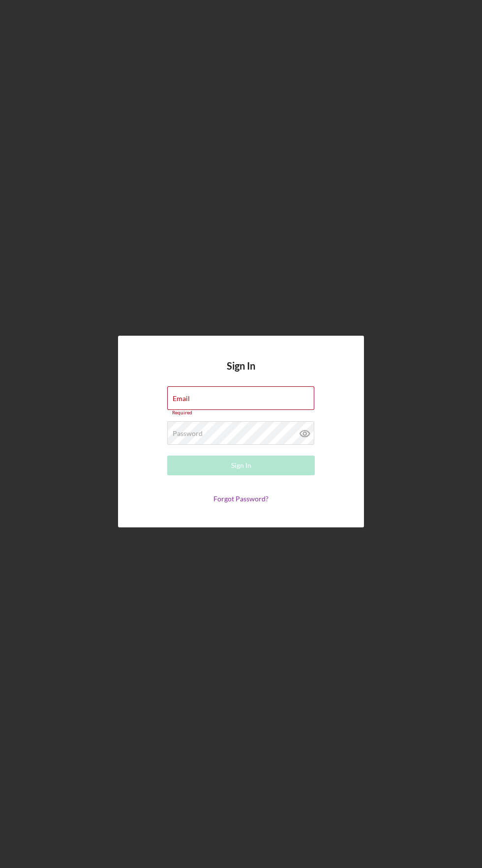  Describe the element at coordinates (181, 399) in the screenshot. I see `label: Email` at that location.